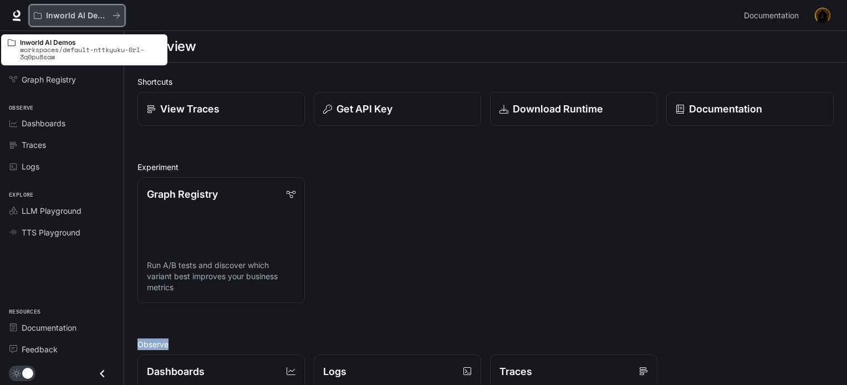  Describe the element at coordinates (62, 211) in the screenshot. I see `a: LLM Playground` at that location.